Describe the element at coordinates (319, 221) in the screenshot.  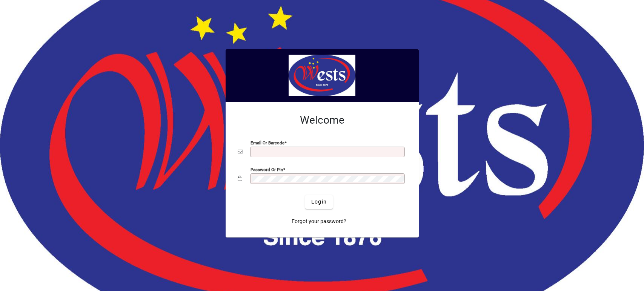
I see `span: Forgot your password?` at that location.